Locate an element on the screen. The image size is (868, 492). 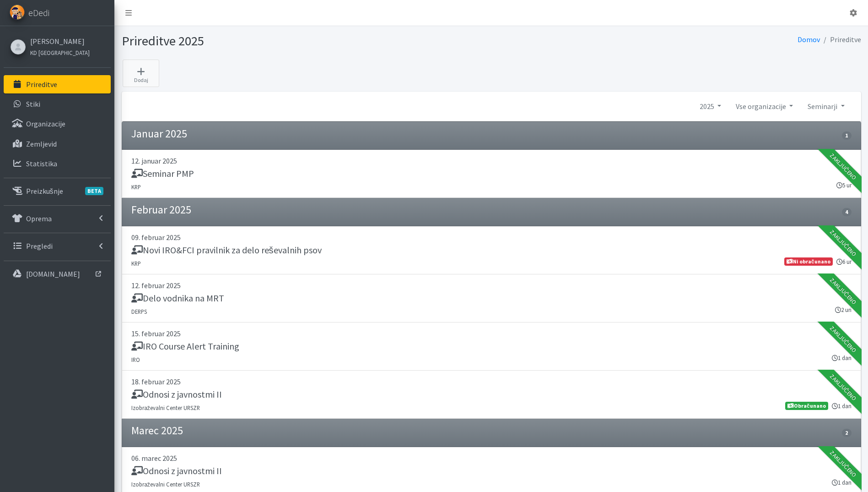
a: Seminarji is located at coordinates (826, 106).